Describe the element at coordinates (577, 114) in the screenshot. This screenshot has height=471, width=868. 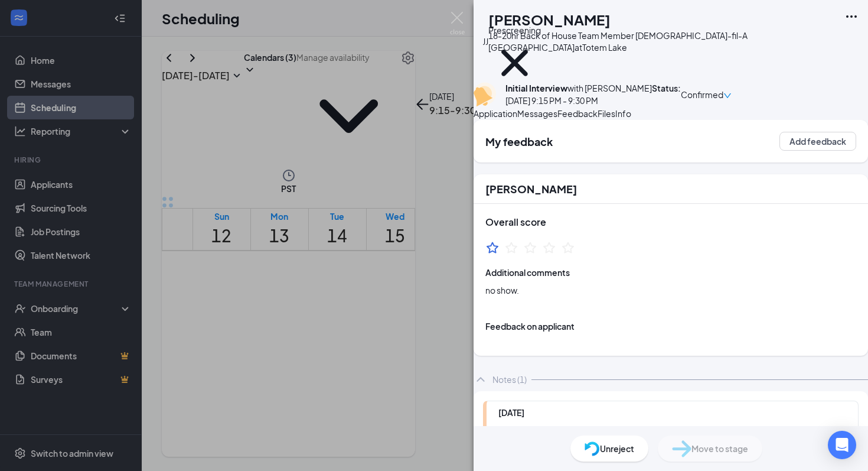
I see `span: Feedback` at that location.